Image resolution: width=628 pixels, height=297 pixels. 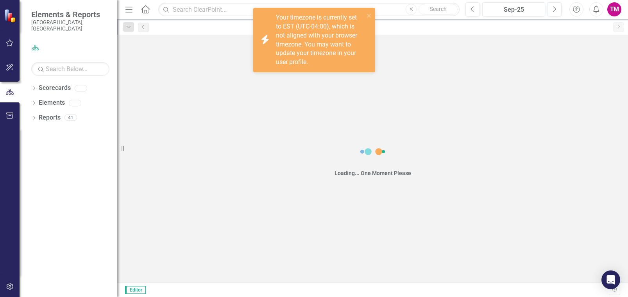 What do you see at coordinates (55, 88) in the screenshot?
I see `a: Scorecards` at bounding box center [55, 88].